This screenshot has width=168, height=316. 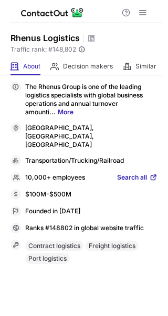 I want to click on span: About, so click(x=32, y=66).